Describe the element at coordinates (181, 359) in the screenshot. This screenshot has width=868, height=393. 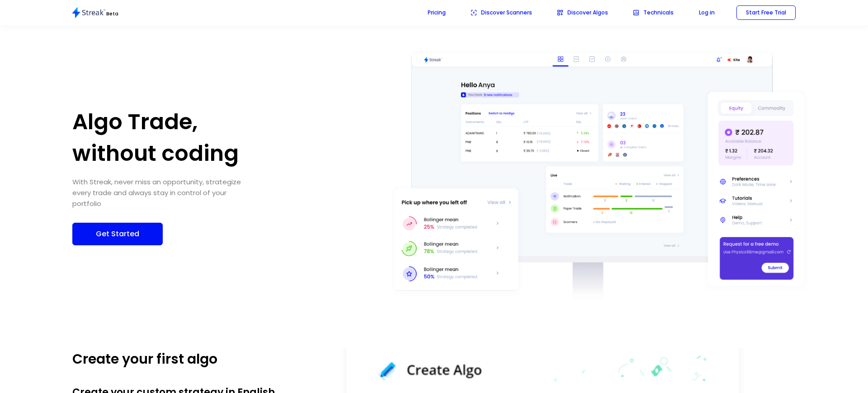
I see `p: Create your first algo` at that location.